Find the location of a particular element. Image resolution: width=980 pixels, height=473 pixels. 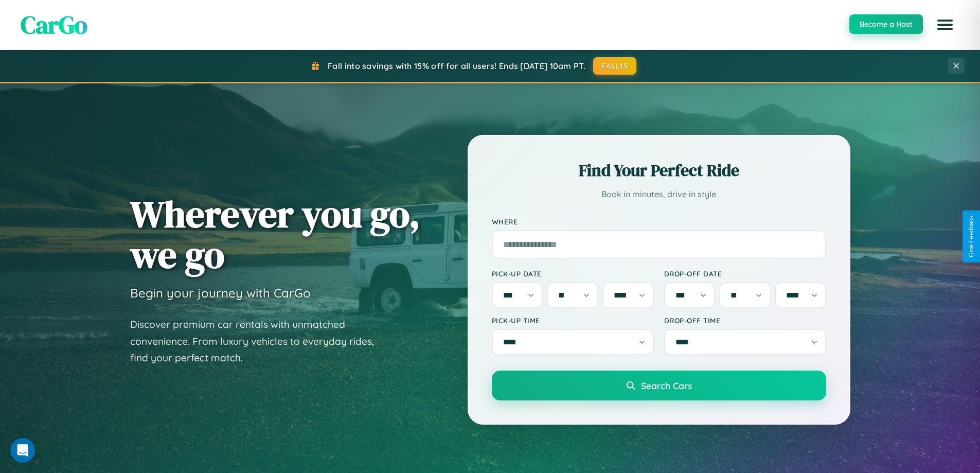

label: Where is located at coordinates (659, 221).